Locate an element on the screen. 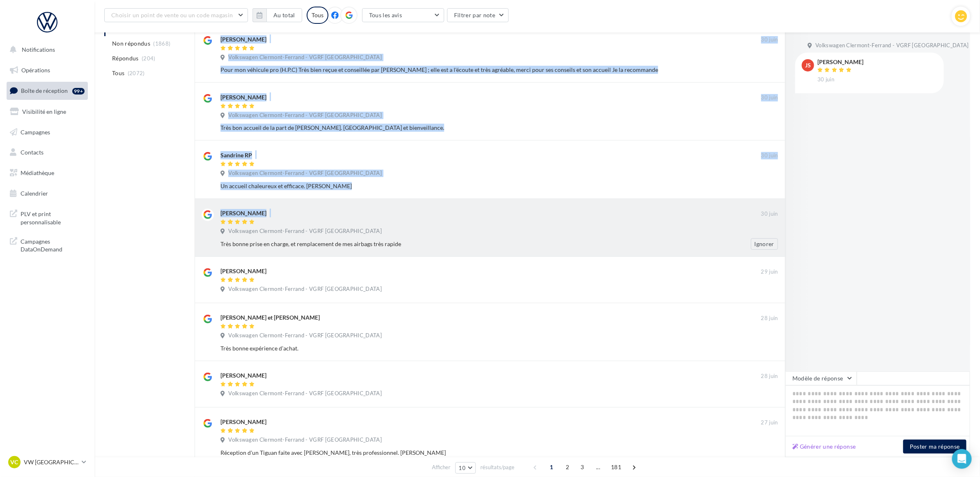 This screenshot has width=980, height=477. button: Tous les avis is located at coordinates (403, 15).